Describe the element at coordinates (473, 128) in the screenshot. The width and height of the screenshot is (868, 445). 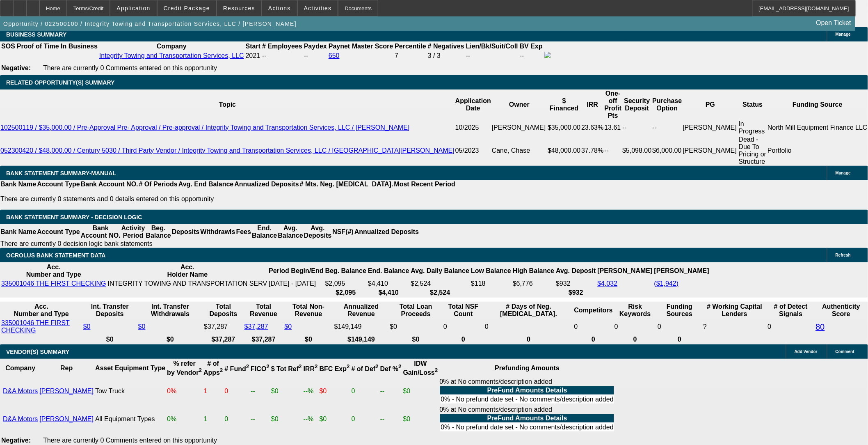
I see `td: 10/2025` at that location.